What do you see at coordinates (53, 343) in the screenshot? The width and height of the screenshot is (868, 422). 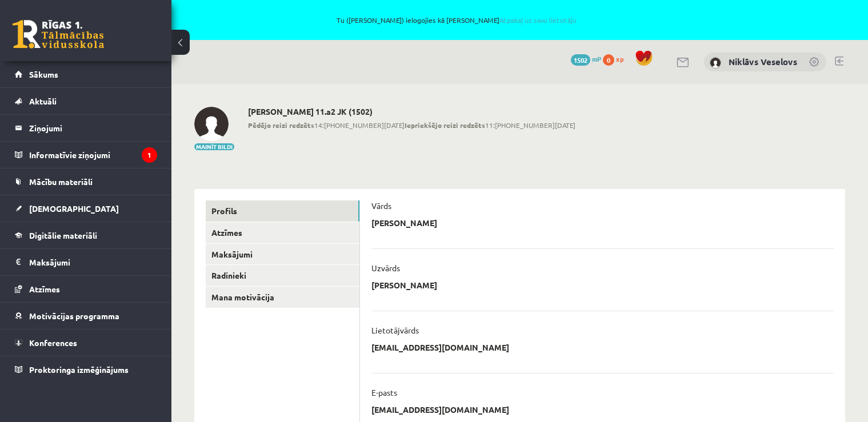 I see `span: Konferences` at bounding box center [53, 343].